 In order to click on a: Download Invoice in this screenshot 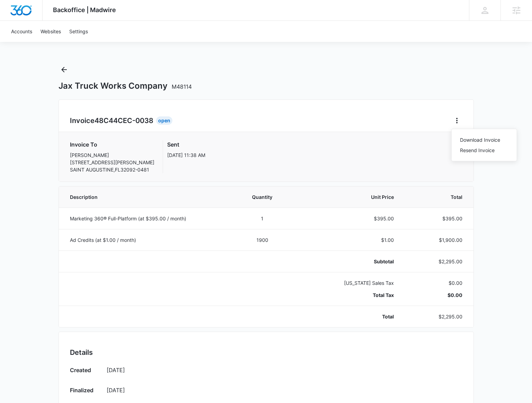, I will do `click(480, 140)`.